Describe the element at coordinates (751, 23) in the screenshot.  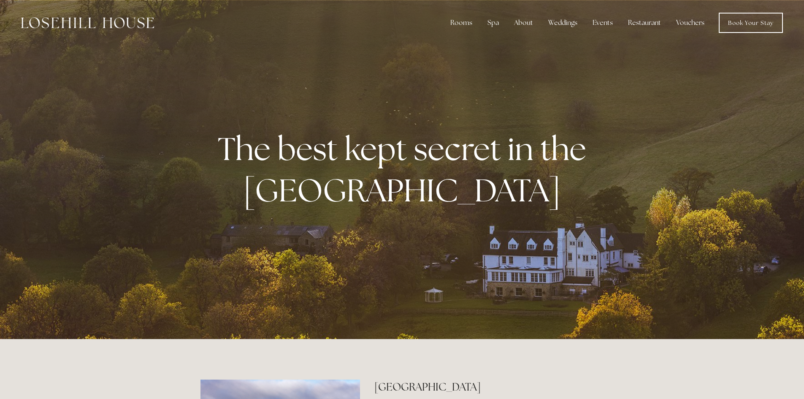
I see `a: Book Your Stay` at that location.